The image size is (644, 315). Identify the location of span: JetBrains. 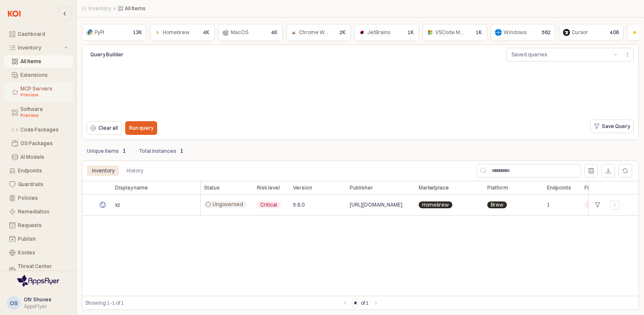
(379, 32).